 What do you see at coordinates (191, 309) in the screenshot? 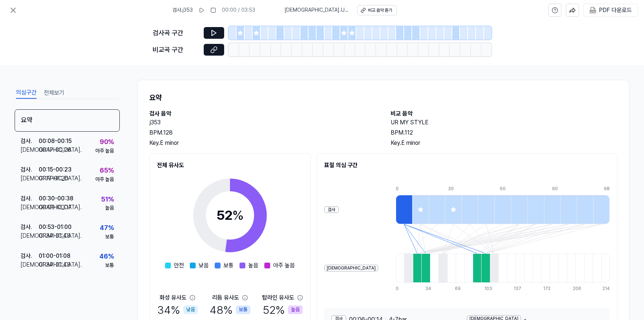
I see `div: 낮음` at bounding box center [191, 309].